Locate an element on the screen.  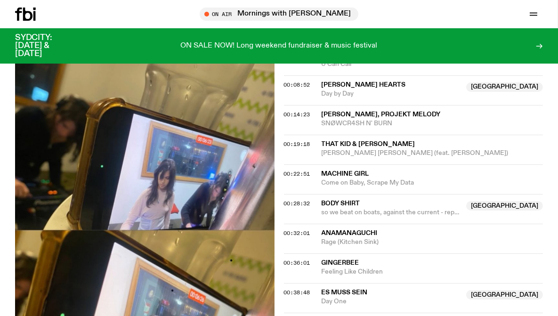
span: 00:19:18 is located at coordinates (297, 144).